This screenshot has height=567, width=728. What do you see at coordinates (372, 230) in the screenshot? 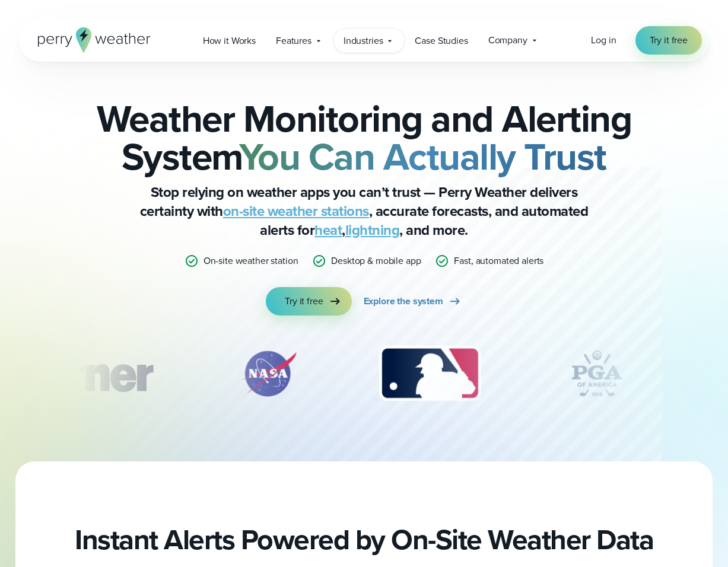
I see `a: lightning` at bounding box center [372, 230].